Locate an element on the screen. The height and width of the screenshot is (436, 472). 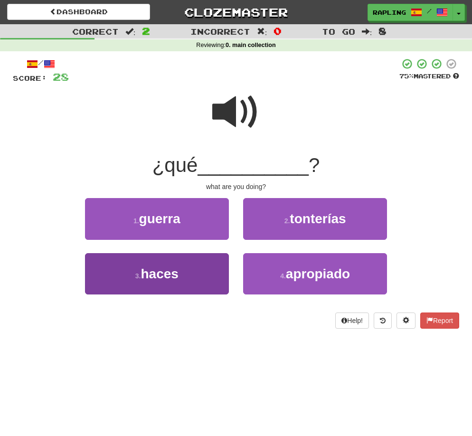
button: 4.apropiado is located at coordinates (315, 274).